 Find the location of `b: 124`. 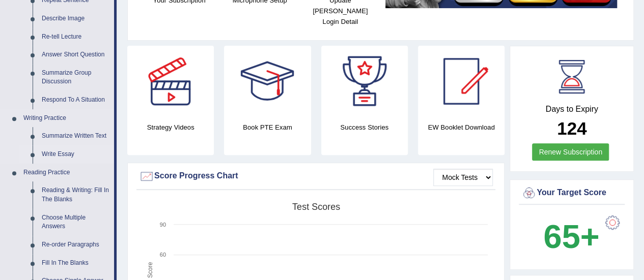

b: 124 is located at coordinates (572, 128).